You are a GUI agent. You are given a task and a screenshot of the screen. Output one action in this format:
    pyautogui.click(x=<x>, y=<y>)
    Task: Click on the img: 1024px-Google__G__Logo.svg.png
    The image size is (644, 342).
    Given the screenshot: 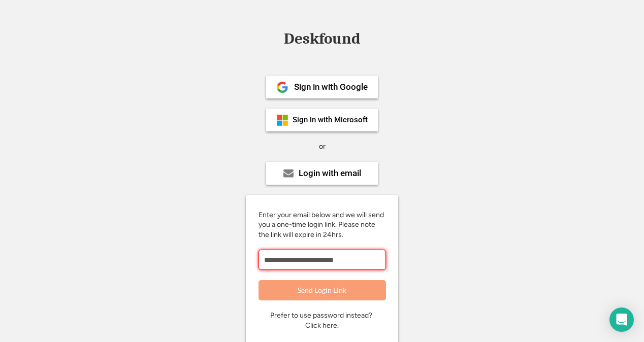 What is the action you would take?
    pyautogui.click(x=282, y=87)
    